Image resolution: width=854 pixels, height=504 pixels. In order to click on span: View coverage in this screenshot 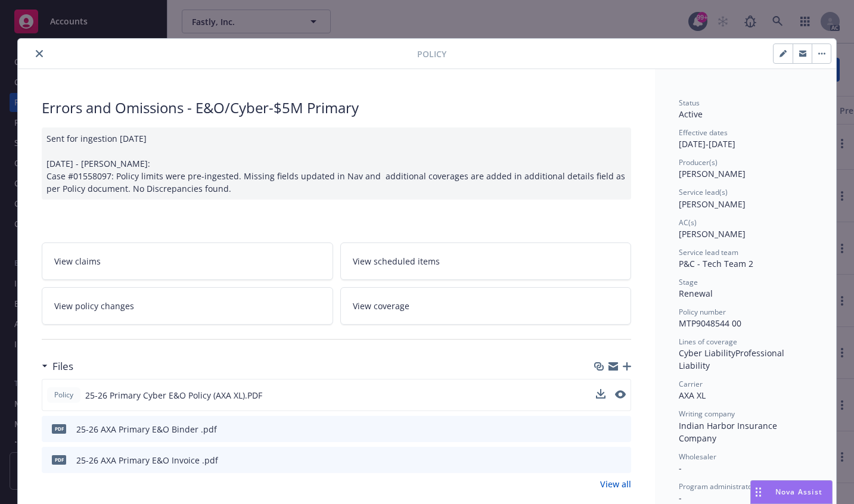, I will do `click(381, 306)`.